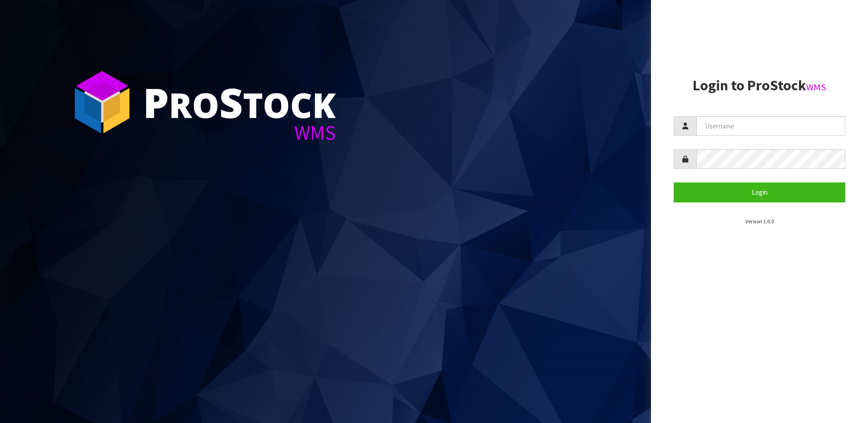  What do you see at coordinates (816, 87) in the screenshot?
I see `small: WMS` at bounding box center [816, 87].